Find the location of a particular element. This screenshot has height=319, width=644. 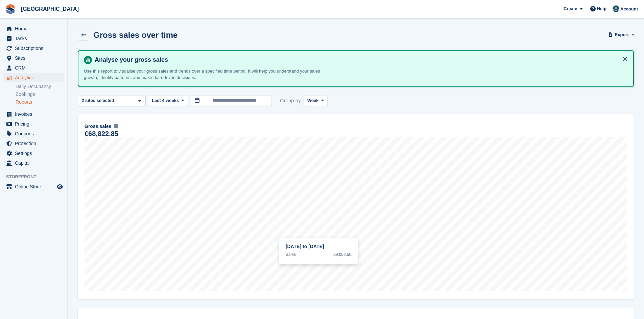

span: Online Store is located at coordinates (35, 187).